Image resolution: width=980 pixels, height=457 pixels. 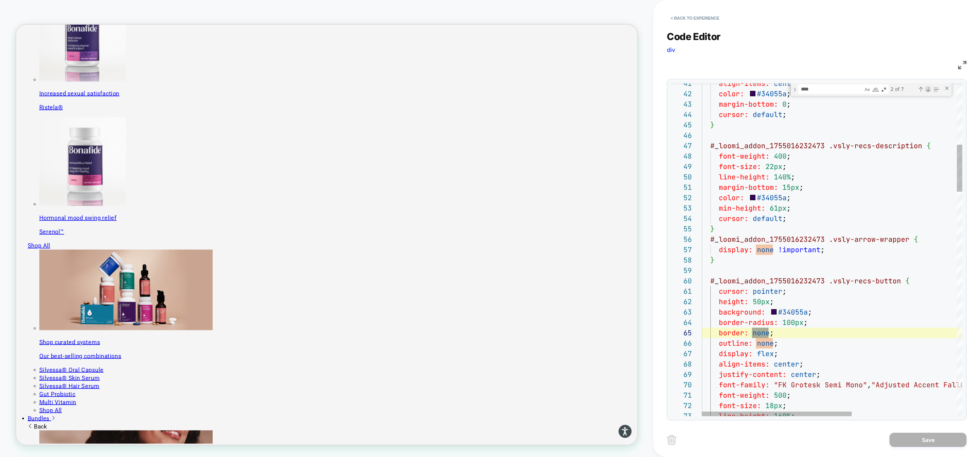 What do you see at coordinates (780, 156) in the screenshot?
I see `span: 400` at bounding box center [780, 156].